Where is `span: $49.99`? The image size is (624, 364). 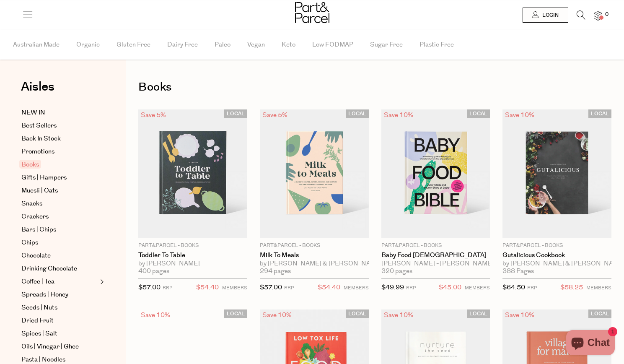
span: $49.99 is located at coordinates (393, 287).